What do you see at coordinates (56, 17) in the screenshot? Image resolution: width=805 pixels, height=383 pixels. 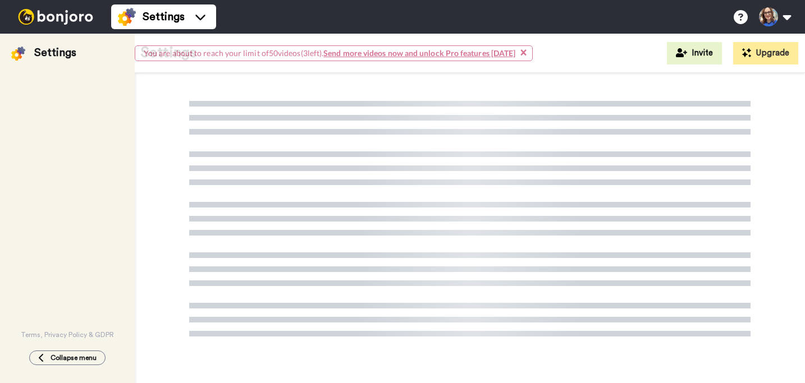 I see `img: bj-logo-header-white.svg` at bounding box center [56, 17].